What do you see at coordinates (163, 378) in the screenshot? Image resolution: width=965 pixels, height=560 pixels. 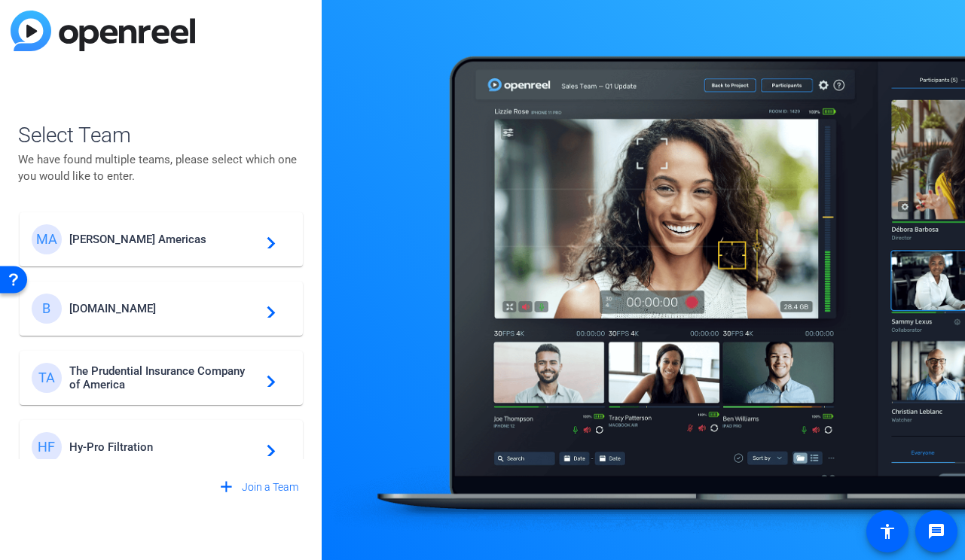 I see `span: The Prudential Insurance Company of America` at bounding box center [163, 378].